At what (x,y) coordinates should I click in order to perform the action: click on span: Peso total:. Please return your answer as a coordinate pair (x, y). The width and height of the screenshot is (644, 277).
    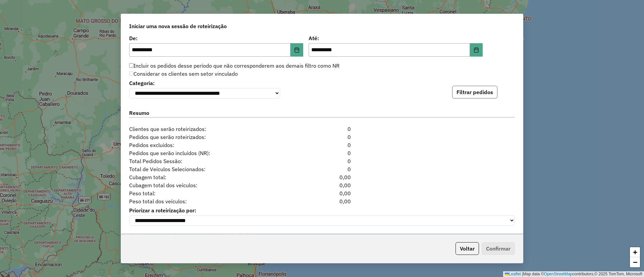
    Looking at the image, I should click on (207, 194).